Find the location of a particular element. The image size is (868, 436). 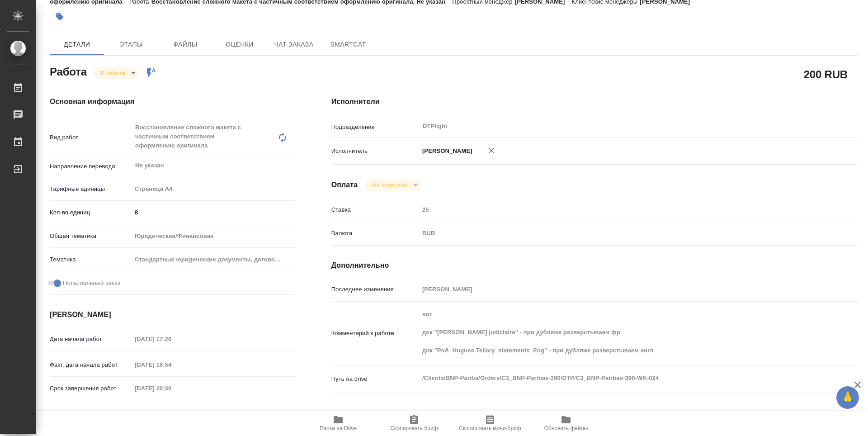

span: Оценки is located at coordinates (240, 44).